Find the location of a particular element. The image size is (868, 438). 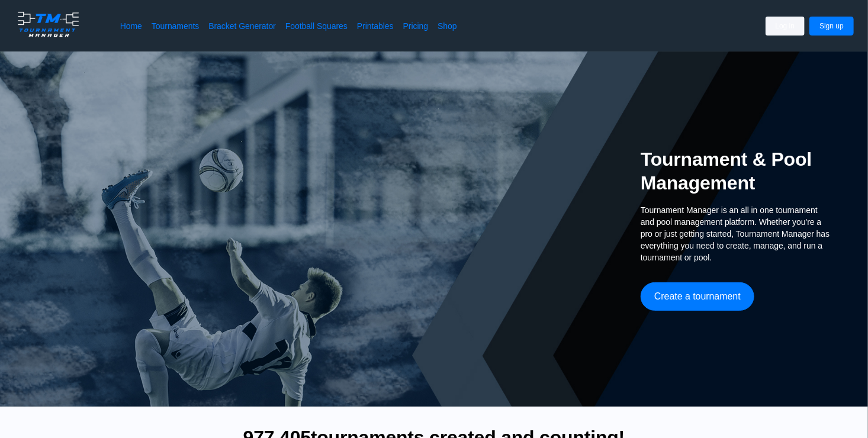

a: Football Squares is located at coordinates (316, 26).